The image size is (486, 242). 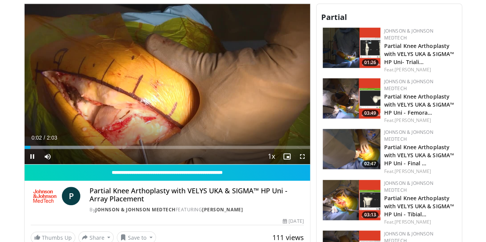 I want to click on a: 01:26, so click(x=351, y=48).